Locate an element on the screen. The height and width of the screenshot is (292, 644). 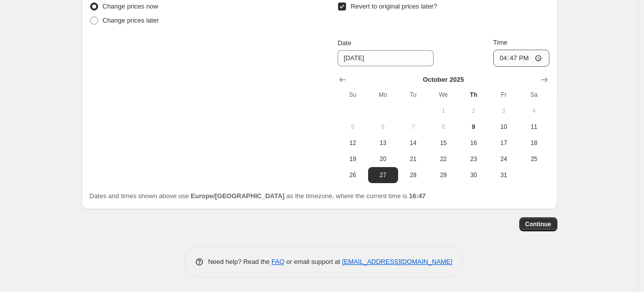
th: Sunday is located at coordinates (352, 95).